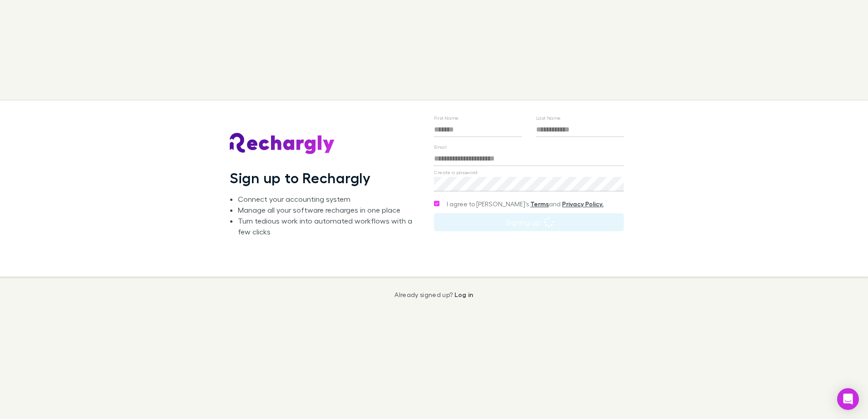 This screenshot has height=419, width=868. Describe the element at coordinates (446, 118) in the screenshot. I see `label: First Name` at that location.